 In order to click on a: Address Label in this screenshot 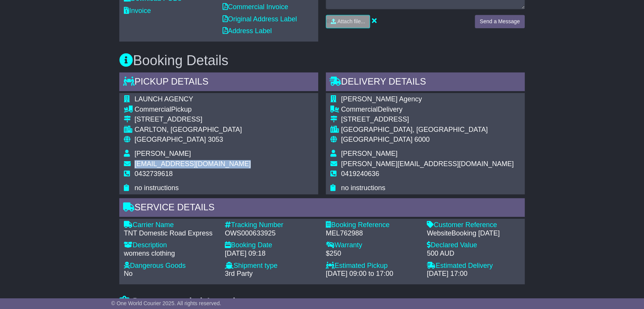, I will do `click(247, 31)`.